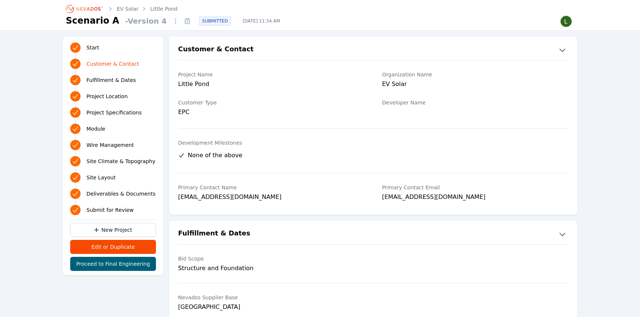 The image size is (640, 317). I want to click on span: None of the above, so click(215, 155).